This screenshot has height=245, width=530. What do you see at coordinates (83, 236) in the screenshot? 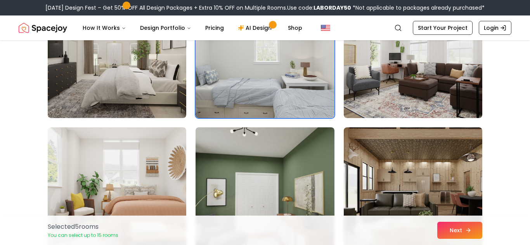
I see `p: You can select up to 15 rooms` at bounding box center [83, 236].